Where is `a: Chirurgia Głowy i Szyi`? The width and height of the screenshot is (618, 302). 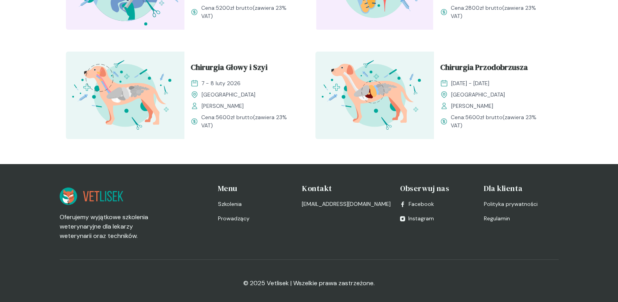 a: Chirurgia Głowy i Szyi is located at coordinates (244, 69).